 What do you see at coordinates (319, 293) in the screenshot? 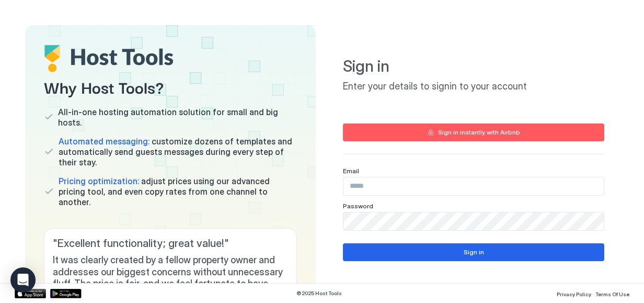
I see `span: © 2025 Host Tools` at bounding box center [319, 293].